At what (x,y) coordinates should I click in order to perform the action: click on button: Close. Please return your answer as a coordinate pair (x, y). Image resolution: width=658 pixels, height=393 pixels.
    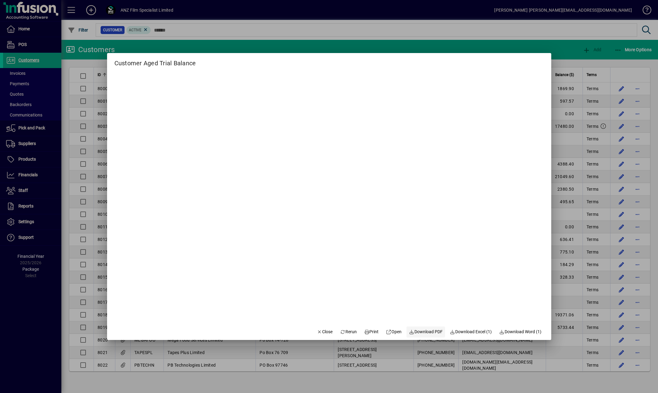
    Looking at the image, I should click on (325, 332).